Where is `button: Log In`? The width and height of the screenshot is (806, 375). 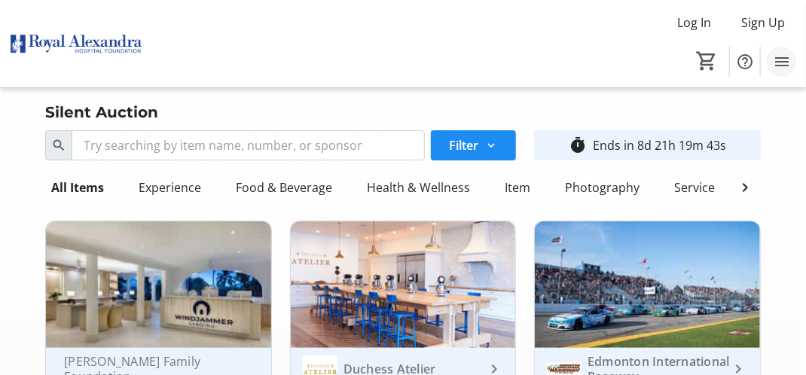
button: Log In is located at coordinates (693, 23).